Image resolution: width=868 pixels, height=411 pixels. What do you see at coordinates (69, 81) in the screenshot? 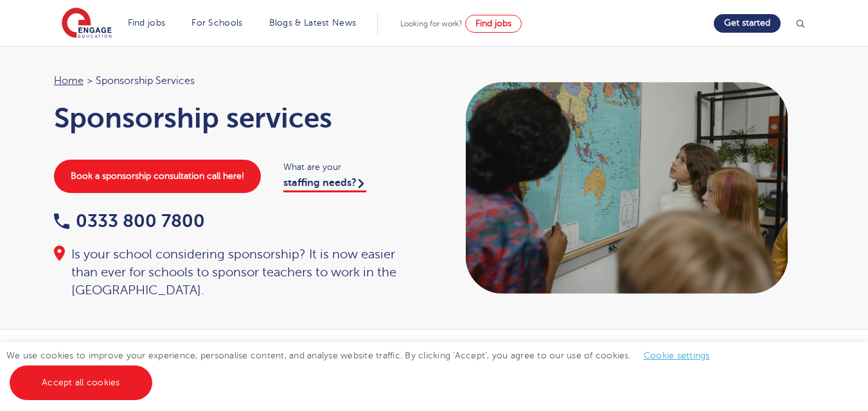
I see `a: Home` at bounding box center [69, 81].